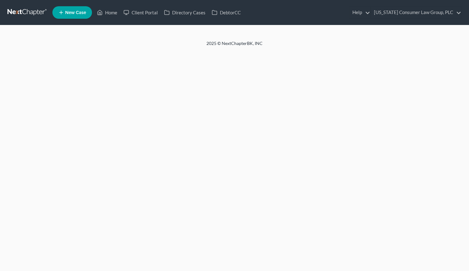  Describe the element at coordinates (359, 12) in the screenshot. I see `a: Help` at that location.